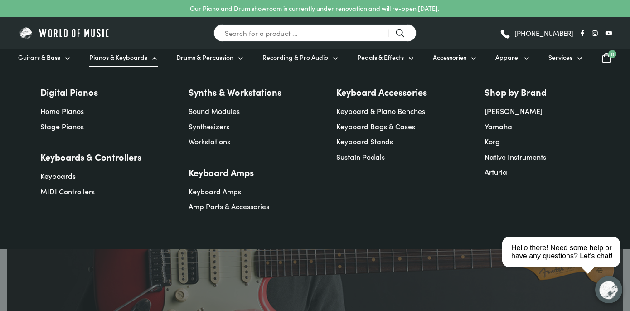 Image resolution: width=630 pixels, height=311 pixels. What do you see at coordinates (496, 171) in the screenshot?
I see `a: Arturia` at bounding box center [496, 171].